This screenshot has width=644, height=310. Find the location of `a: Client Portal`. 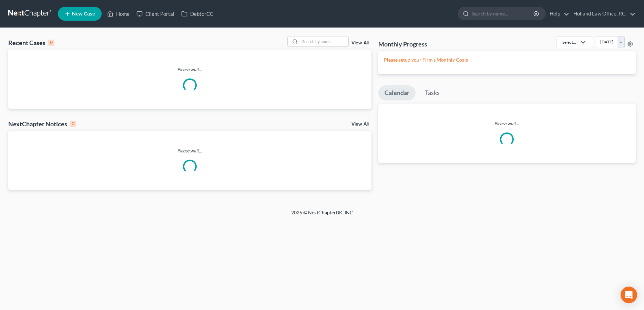

a: Client Portal is located at coordinates (156, 14).